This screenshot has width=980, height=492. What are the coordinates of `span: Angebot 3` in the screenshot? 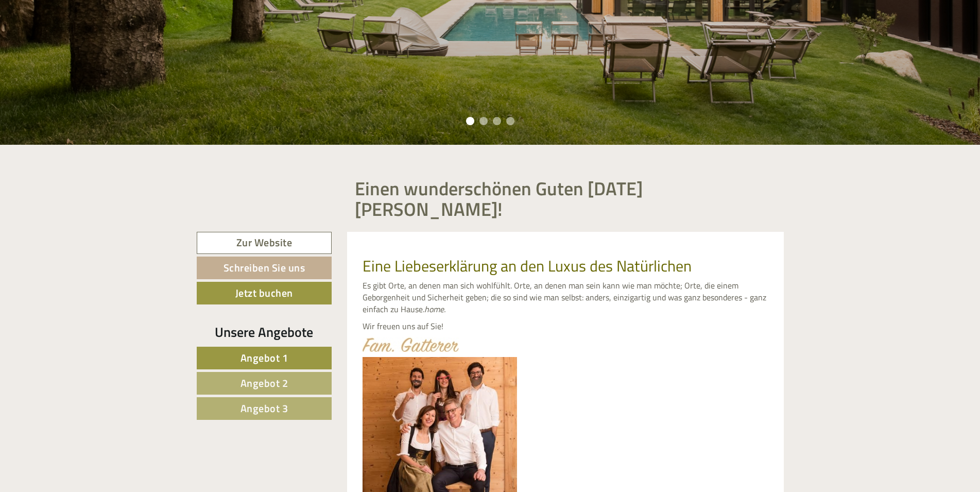 It's located at (264, 408).